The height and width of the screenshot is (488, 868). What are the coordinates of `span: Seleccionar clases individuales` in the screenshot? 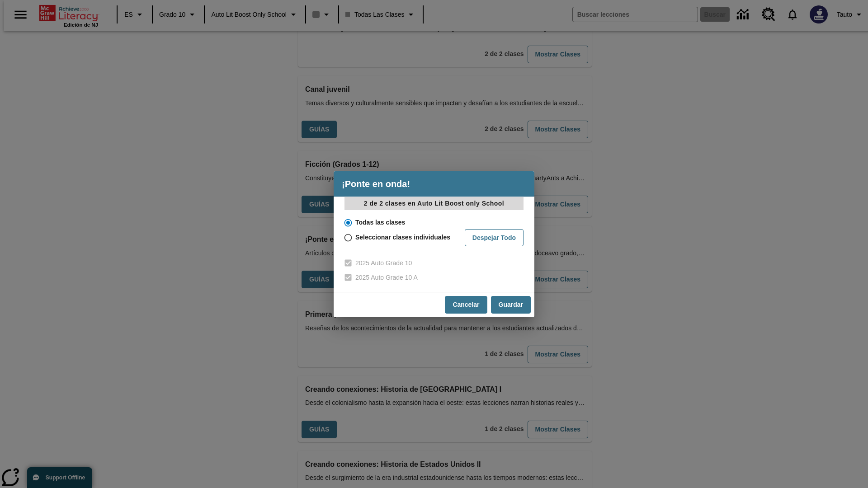 It's located at (403, 237).